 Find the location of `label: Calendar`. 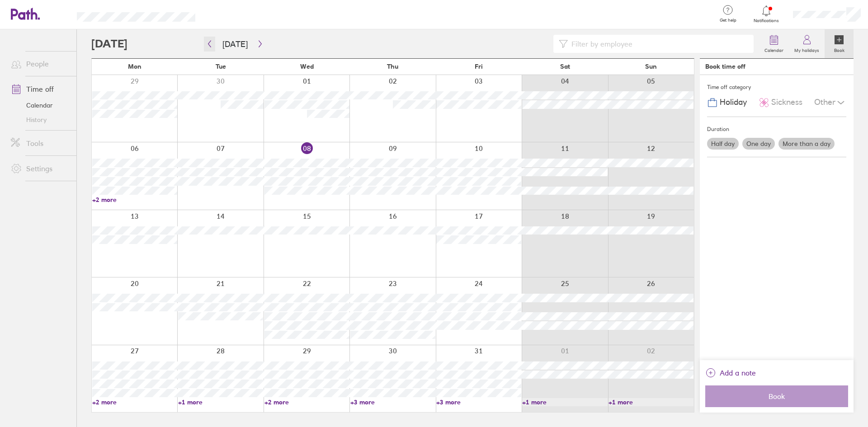

label: Calendar is located at coordinates (774, 49).